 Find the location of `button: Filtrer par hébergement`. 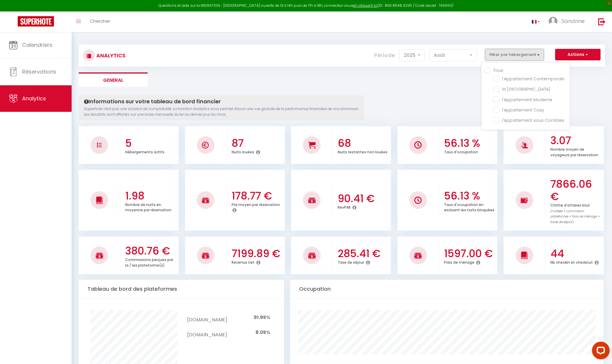

button: Filtrer par hébergement is located at coordinates (515, 55).